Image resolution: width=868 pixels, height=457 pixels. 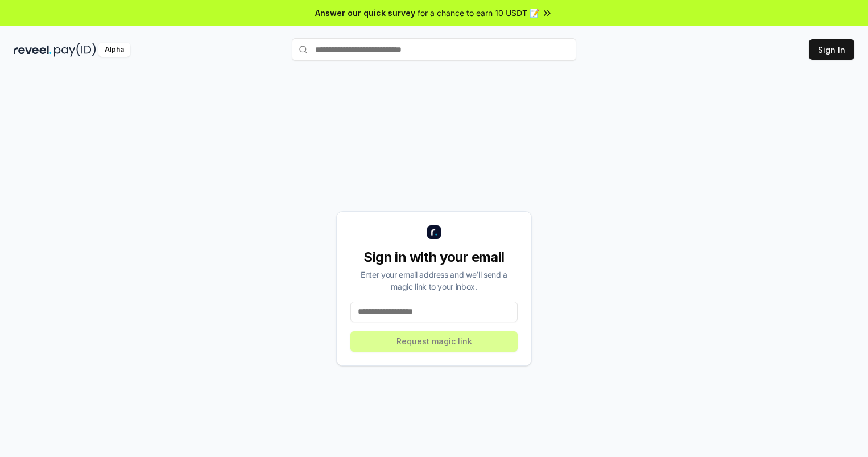 What do you see at coordinates (114, 49) in the screenshot?
I see `div: Alpha` at bounding box center [114, 49].